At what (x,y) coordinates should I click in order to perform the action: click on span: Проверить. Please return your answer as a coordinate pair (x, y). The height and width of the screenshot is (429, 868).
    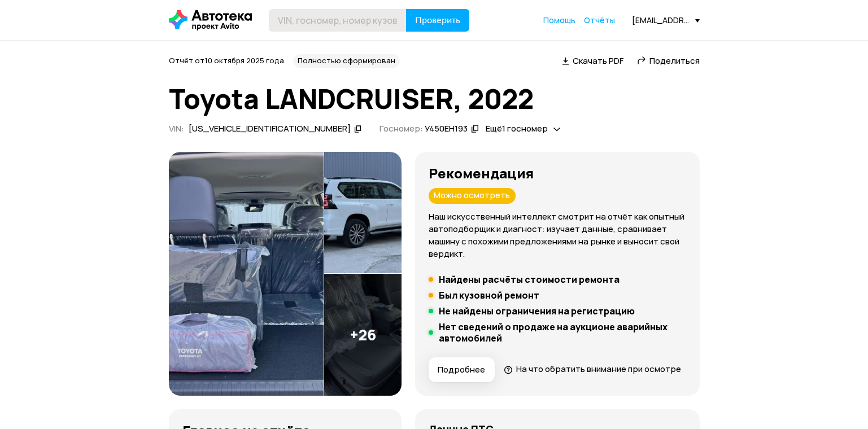
    Looking at the image, I should click on (438, 20).